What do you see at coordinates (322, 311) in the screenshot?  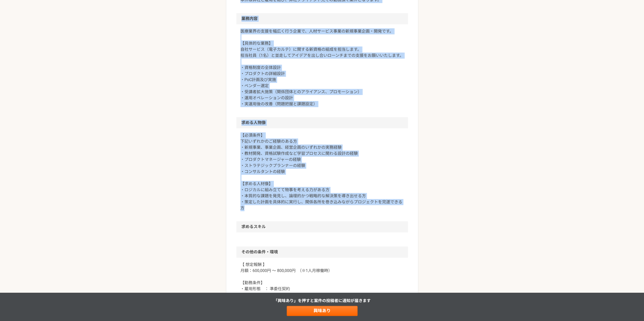 I see `a: 興味あり` at bounding box center [322, 311].